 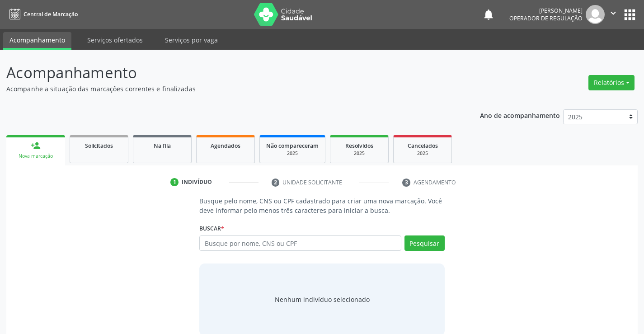 I want to click on div: Nova marcação, so click(x=36, y=156).